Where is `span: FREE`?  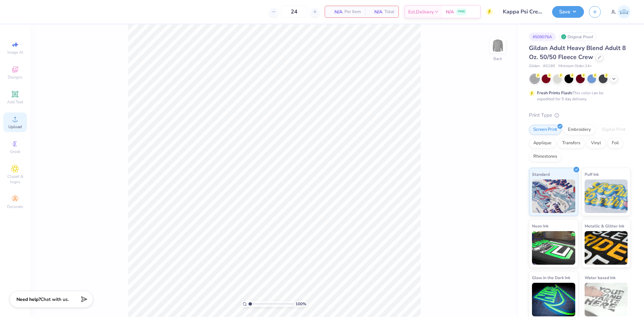
span: FREE is located at coordinates (461, 12).